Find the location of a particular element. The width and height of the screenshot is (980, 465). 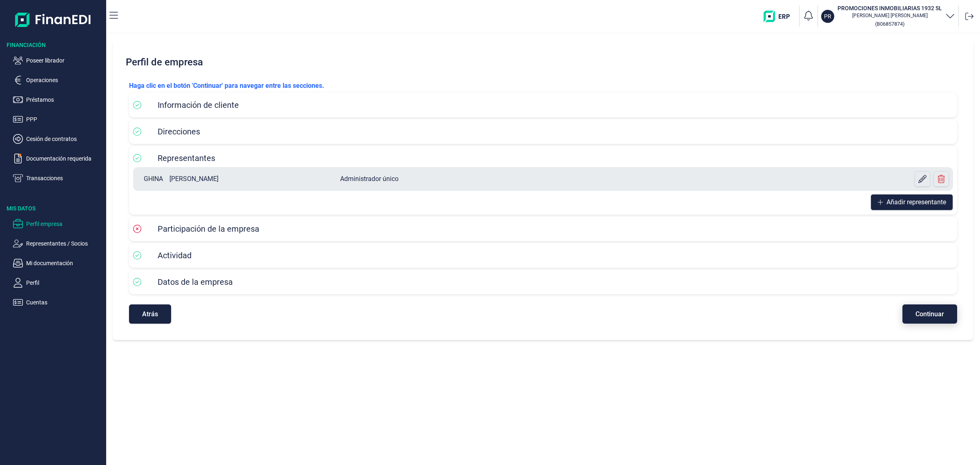

p: Haga clic en el botón 'Continuar' para navegar entre las secciones. is located at coordinates (543, 86).